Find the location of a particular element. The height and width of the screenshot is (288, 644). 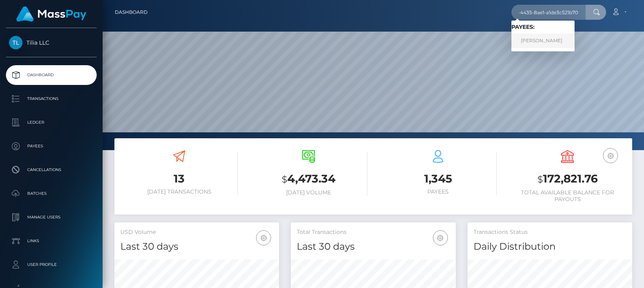

h3: 172,821.76 is located at coordinates (568, 179).